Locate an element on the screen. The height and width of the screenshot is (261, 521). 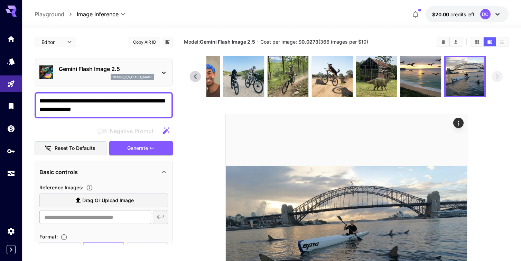
div: Wallet is located at coordinates (11, 128).